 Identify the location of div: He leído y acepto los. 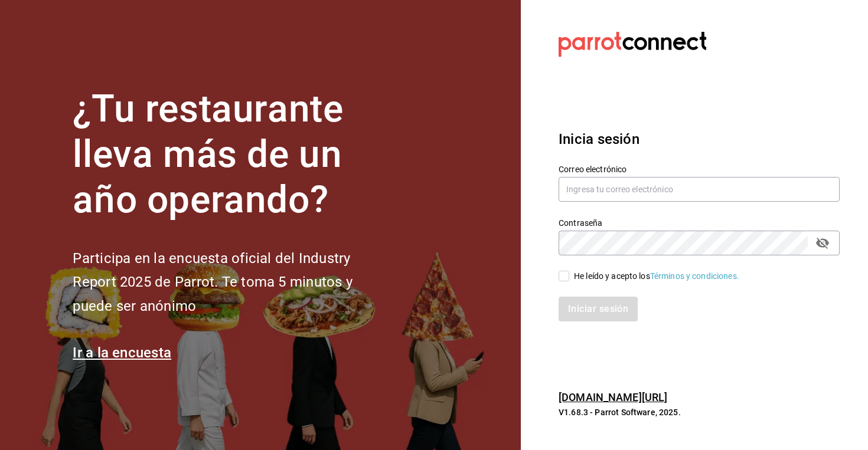
(657, 276).